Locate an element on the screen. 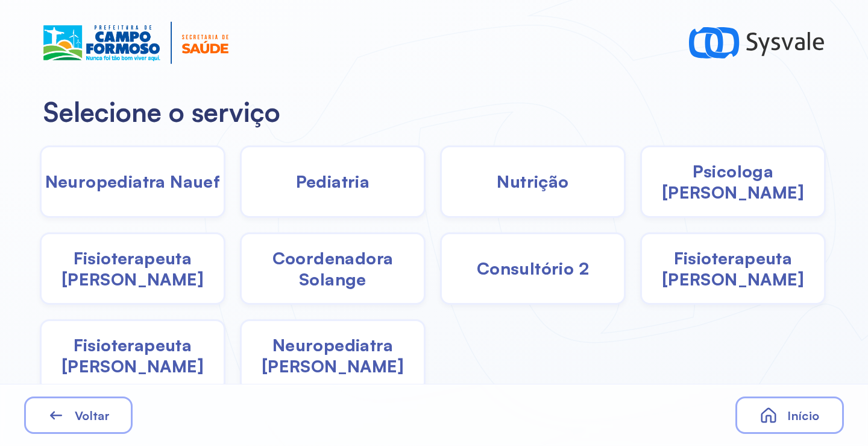 This screenshot has height=446, width=868. span: Nutrição is located at coordinates (533, 181).